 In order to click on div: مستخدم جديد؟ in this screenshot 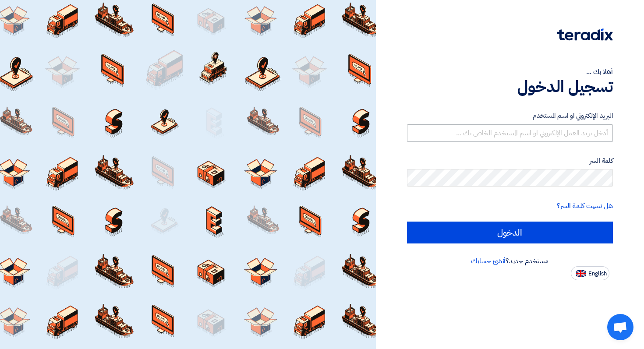, I will do `click(510, 262)`.